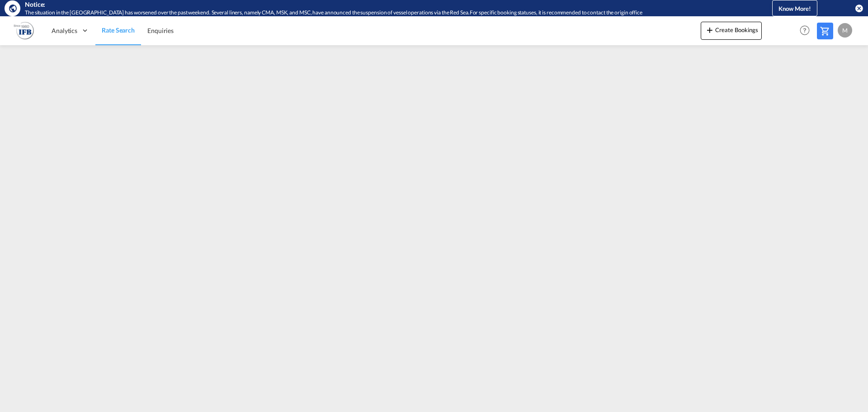 The height and width of the screenshot is (412, 868). What do you see at coordinates (13, 8) in the screenshot?
I see `md-icon: icon-earth` at bounding box center [13, 8].